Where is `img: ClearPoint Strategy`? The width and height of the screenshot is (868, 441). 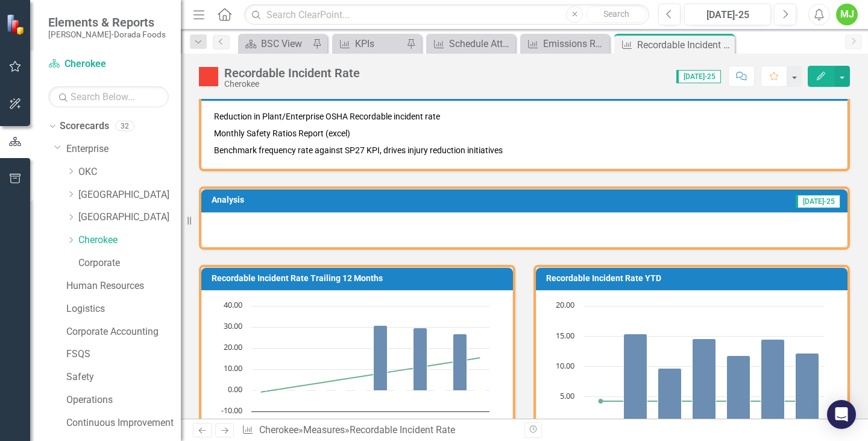 img: ClearPoint Strategy is located at coordinates (16, 24).